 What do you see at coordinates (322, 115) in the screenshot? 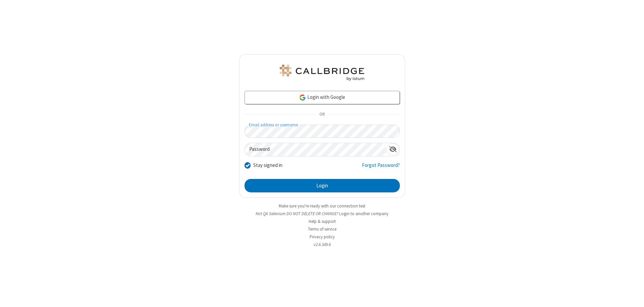
I see `span: OR` at bounding box center [322, 115].